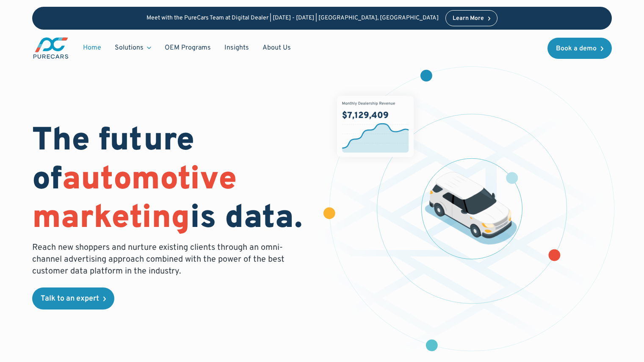  I want to click on div: Talk to an expert, so click(70, 299).